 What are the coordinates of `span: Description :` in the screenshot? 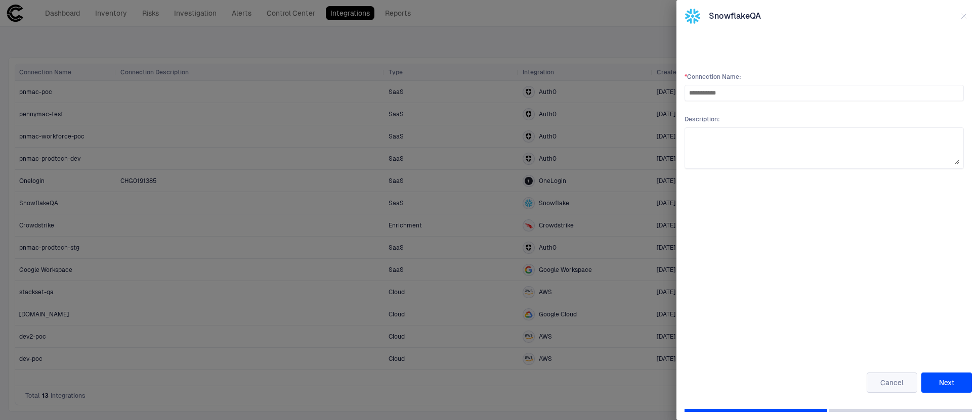 It's located at (824, 120).